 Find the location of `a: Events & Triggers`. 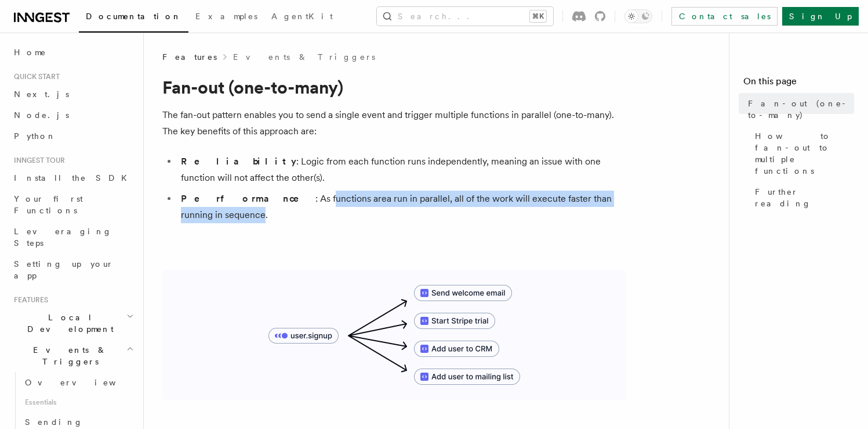

a: Events & Triggers is located at coordinates (304, 57).